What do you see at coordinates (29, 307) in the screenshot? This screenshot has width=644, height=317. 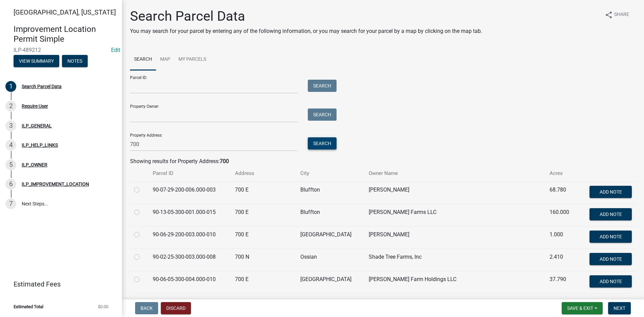 I see `span: Estimated Total` at bounding box center [29, 307].